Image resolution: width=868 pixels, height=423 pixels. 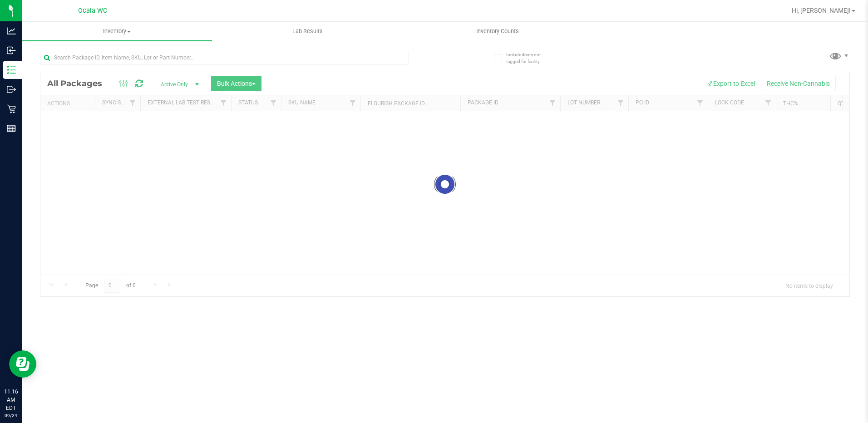 What do you see at coordinates (11, 415) in the screenshot?
I see `p: 09/24` at bounding box center [11, 415].